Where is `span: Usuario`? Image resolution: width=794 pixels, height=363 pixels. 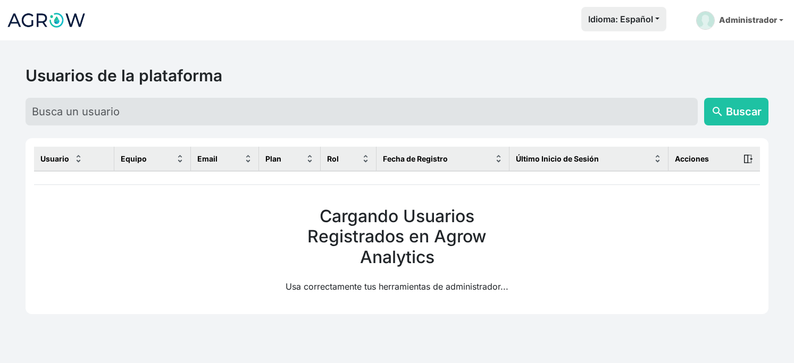 span: Usuario is located at coordinates (55, 158).